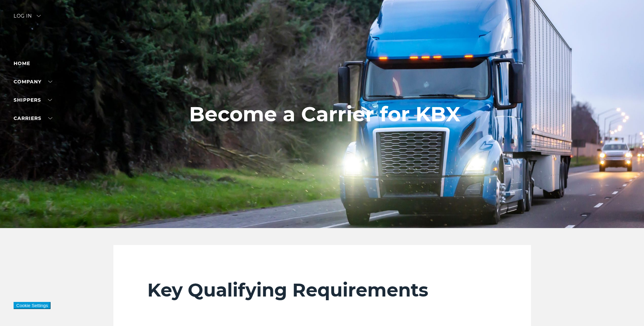  I want to click on a: Home, so click(21, 63).